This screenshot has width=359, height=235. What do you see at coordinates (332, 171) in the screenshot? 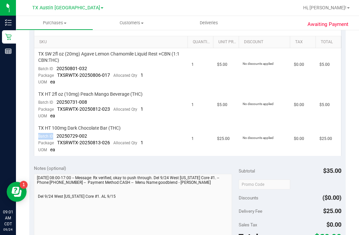
I see `span: $35.00` at bounding box center [332, 171].